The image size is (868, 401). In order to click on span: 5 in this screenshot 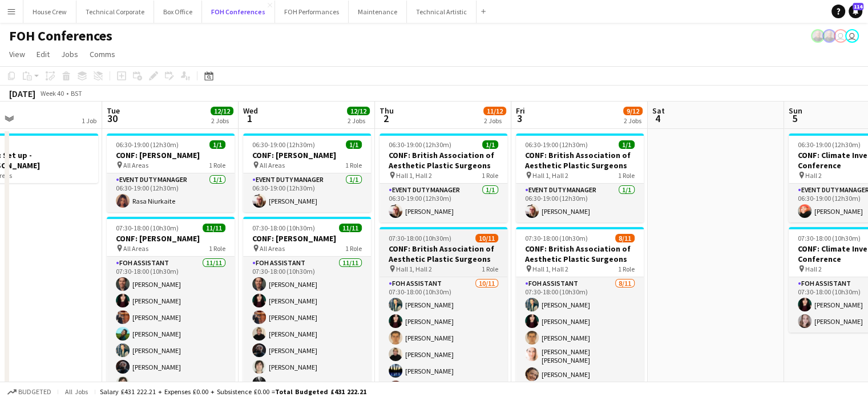, I will do `click(794, 118)`.